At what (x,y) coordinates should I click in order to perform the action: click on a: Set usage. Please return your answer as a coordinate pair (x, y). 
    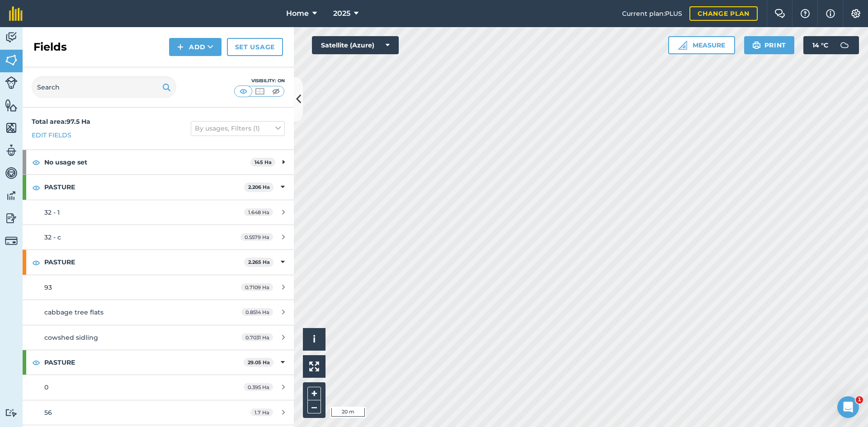
    Looking at the image, I should click on (255, 47).